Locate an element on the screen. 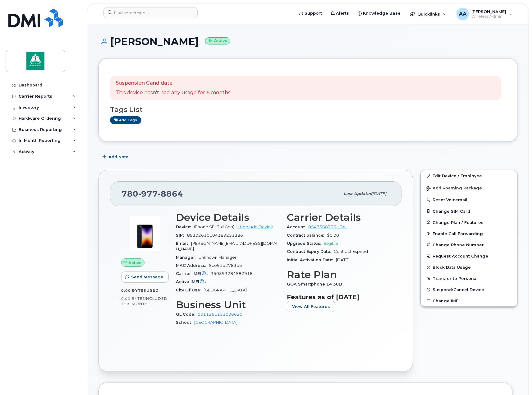 The height and width of the screenshot is (395, 532). a: 0547568735 - Bell is located at coordinates (328, 227).